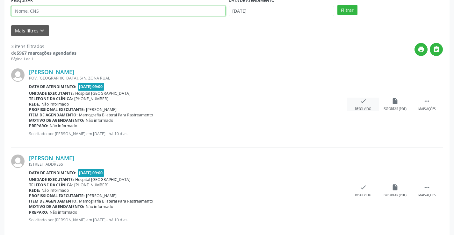 This screenshot has height=235, width=454. What do you see at coordinates (421, 49) in the screenshot?
I see `button: print` at bounding box center [421, 49].